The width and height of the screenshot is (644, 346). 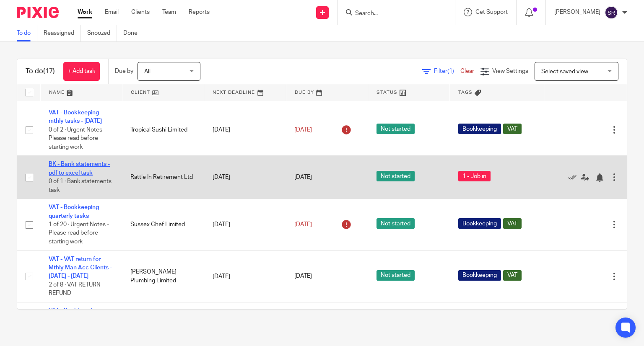 What do you see at coordinates (163, 224) in the screenshot?
I see `td: Sussex Chef Limited` at bounding box center [163, 224].